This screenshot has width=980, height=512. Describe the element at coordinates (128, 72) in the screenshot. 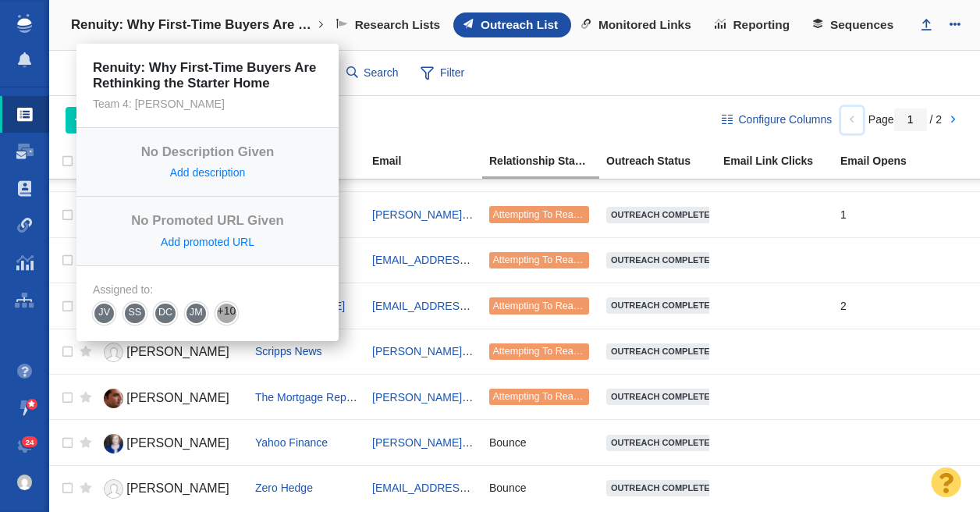

I see `div: Websites` at that location.